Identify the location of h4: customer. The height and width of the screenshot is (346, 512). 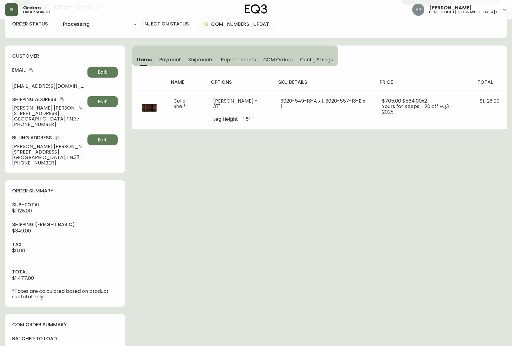
(65, 56).